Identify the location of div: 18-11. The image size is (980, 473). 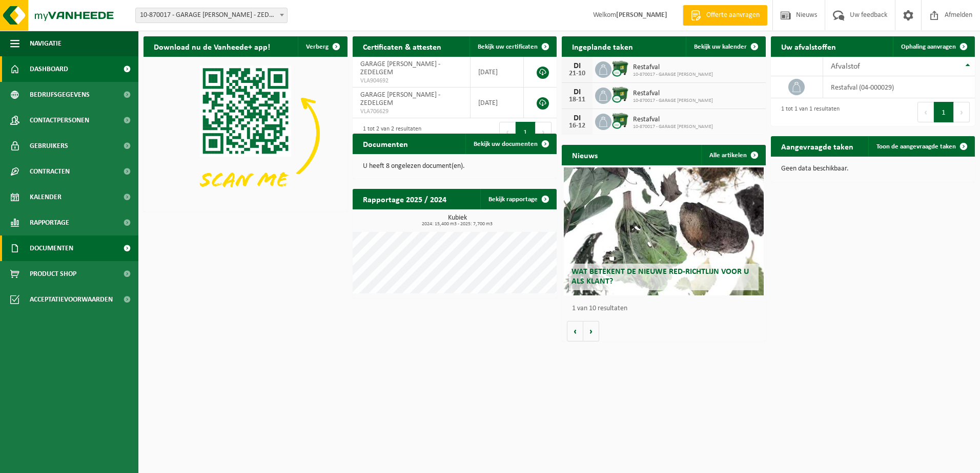
(577, 100).